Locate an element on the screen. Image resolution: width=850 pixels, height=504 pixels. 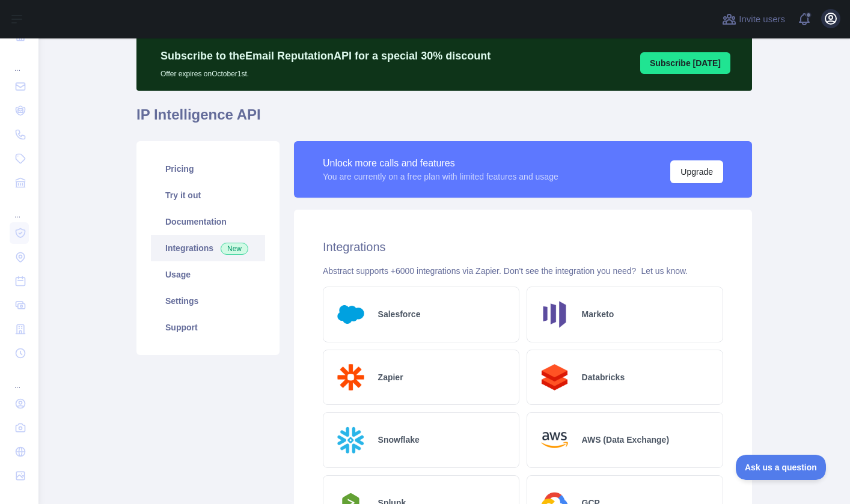
a: Usage is located at coordinates (208, 275).